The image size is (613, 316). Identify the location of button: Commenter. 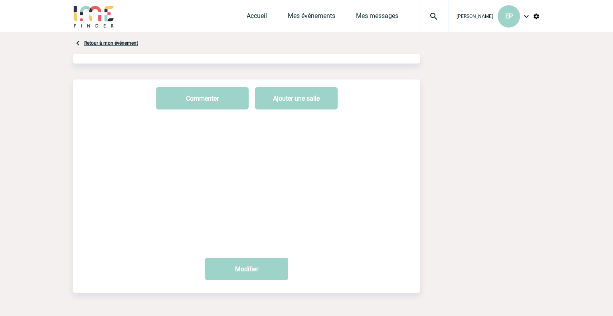
(202, 98).